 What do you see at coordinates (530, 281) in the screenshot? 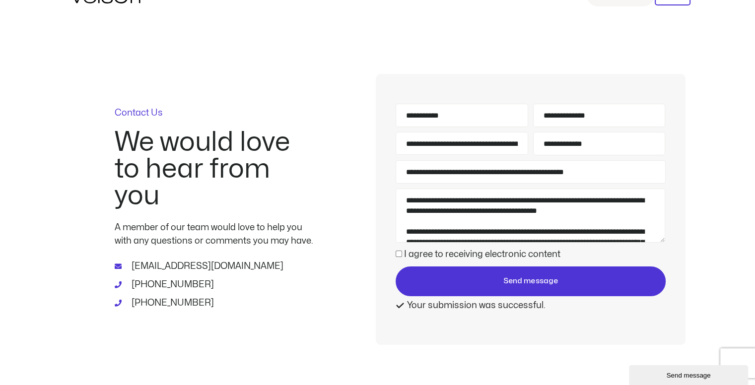
I see `span: Send message` at bounding box center [530, 281].